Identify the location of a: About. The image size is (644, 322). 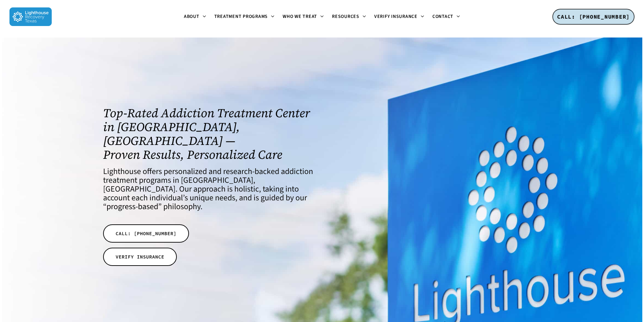
(195, 17).